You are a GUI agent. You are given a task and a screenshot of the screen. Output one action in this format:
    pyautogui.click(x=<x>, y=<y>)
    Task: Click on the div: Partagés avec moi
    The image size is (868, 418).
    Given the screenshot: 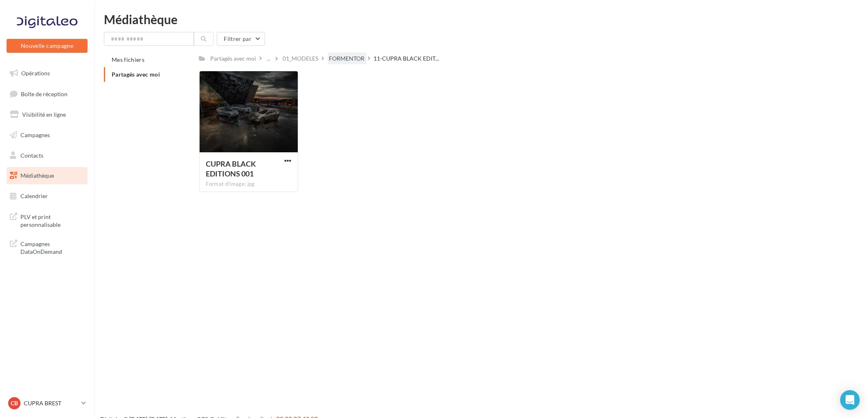 What is the action you would take?
    pyautogui.click(x=234, y=59)
    